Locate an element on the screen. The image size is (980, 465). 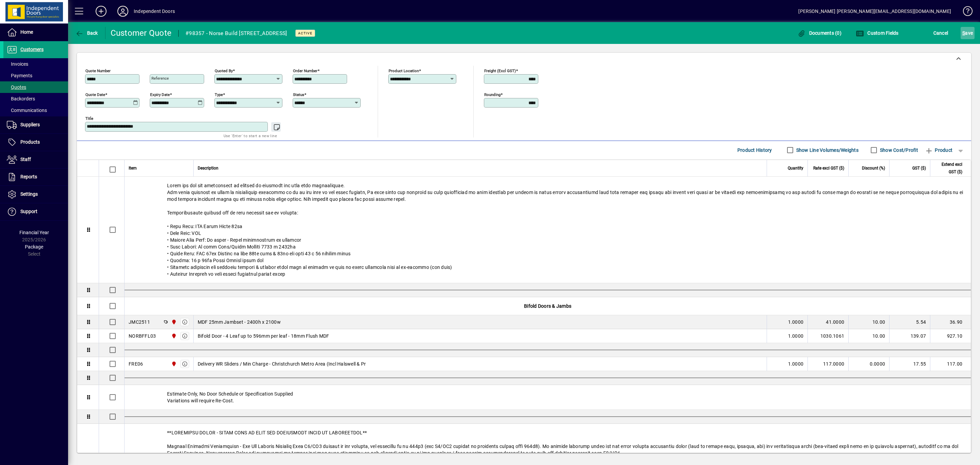
span: Suppliers is located at coordinates (30, 125).